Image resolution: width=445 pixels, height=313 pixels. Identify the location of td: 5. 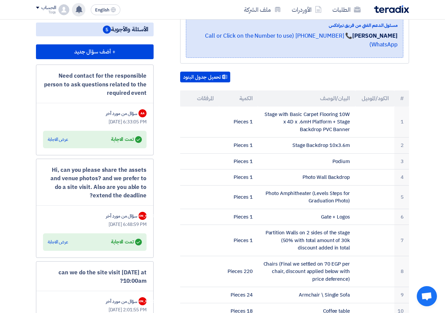
(402, 197).